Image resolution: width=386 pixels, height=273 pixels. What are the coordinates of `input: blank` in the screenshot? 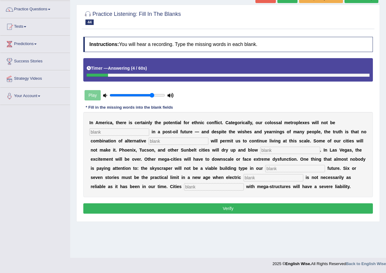 It's located at (119, 132).